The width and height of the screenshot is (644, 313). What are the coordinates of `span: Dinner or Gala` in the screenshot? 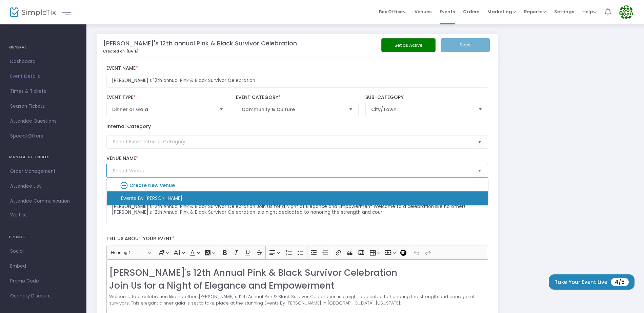 It's located at (163, 109).